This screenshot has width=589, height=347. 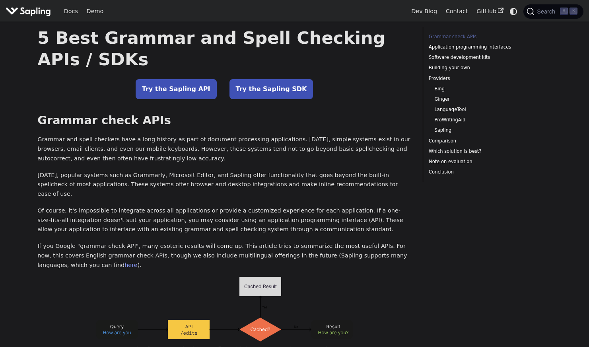 What do you see at coordinates (484, 89) in the screenshot?
I see `a: Bing` at bounding box center [484, 89].